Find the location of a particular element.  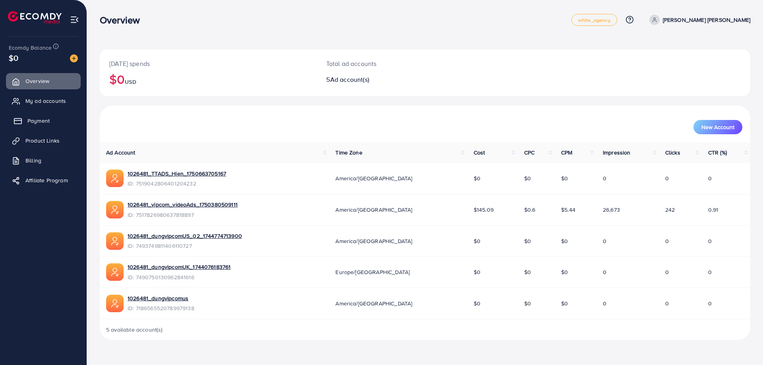

span: $0.6 is located at coordinates (530, 210).